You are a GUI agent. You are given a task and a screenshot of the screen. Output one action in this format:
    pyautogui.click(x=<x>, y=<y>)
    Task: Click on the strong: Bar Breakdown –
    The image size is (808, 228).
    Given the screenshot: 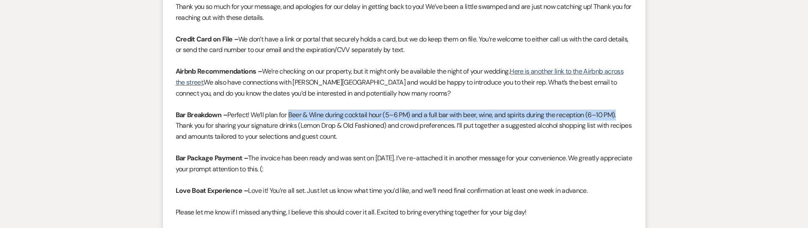 What is the action you would take?
    pyautogui.click(x=201, y=115)
    